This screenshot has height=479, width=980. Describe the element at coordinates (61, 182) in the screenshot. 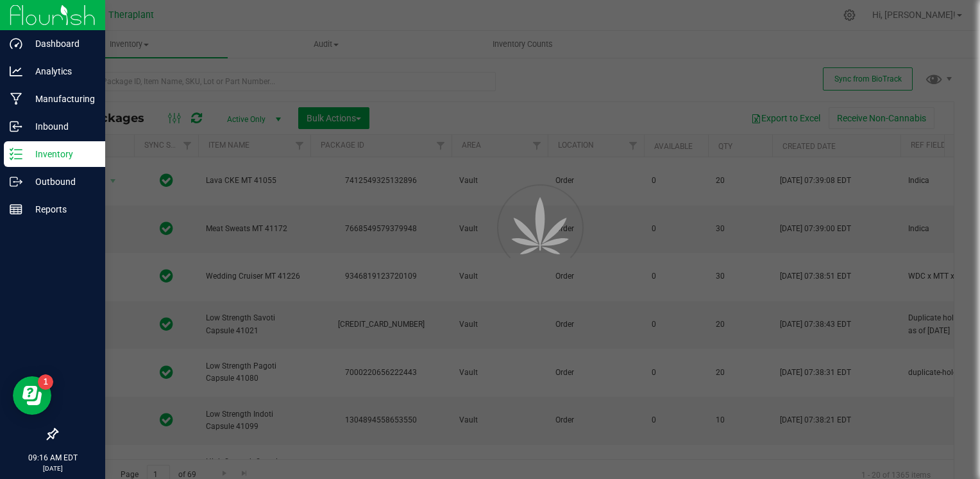

I see `p: Outbound` at that location.